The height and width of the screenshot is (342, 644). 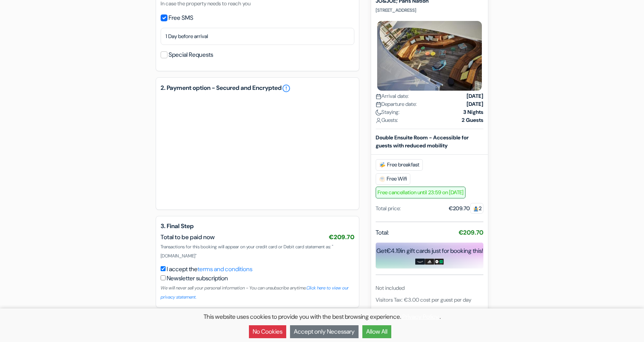 I want to click on h5: 3. Final Step, so click(x=257, y=226).